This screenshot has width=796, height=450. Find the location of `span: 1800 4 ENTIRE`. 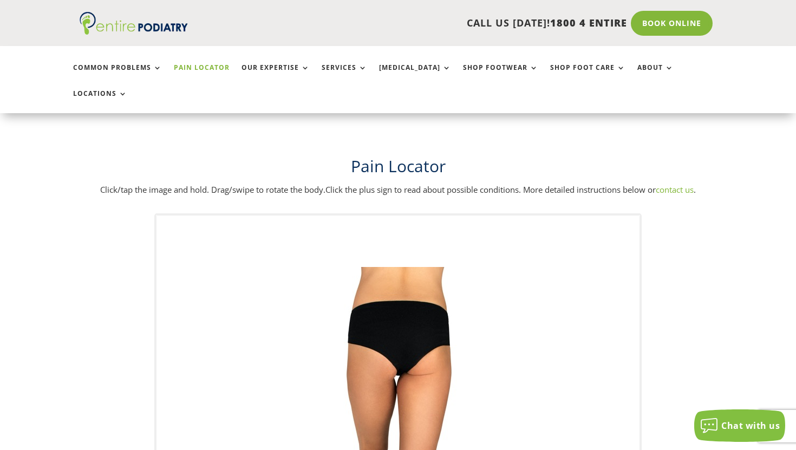

span: 1800 4 ENTIRE is located at coordinates (589, 23).